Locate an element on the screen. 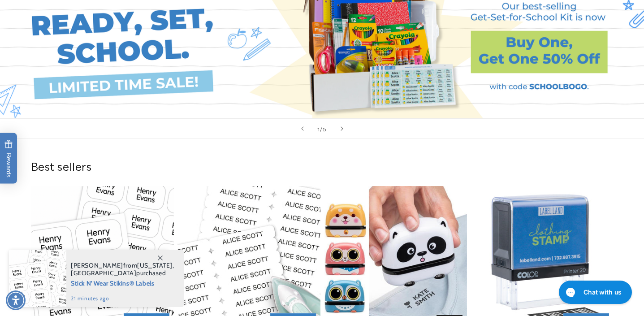 Image resolution: width=644 pixels, height=316 pixels. button: Next slide is located at coordinates (342, 128).